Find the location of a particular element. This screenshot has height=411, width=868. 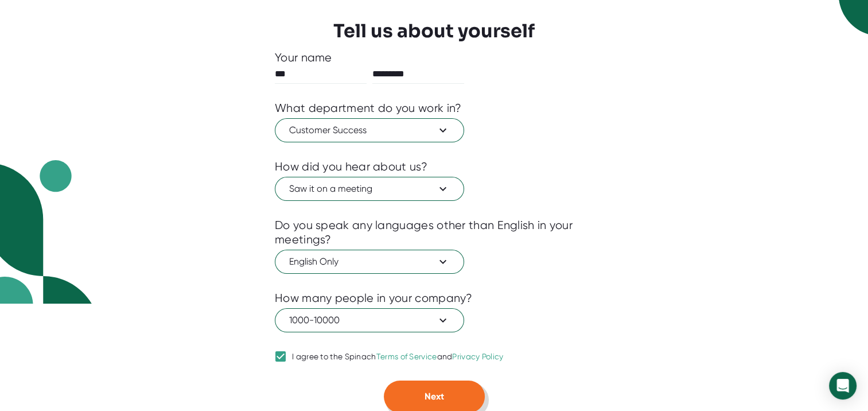

button: English Only is located at coordinates (370, 262).